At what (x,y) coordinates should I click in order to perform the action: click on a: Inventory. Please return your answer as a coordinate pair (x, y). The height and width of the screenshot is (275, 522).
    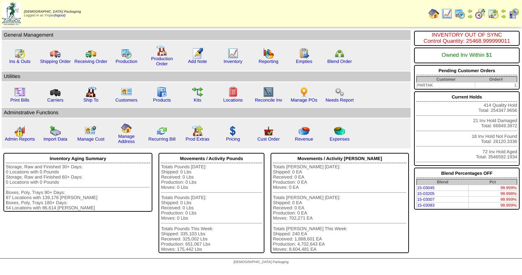
    Looking at the image, I should click on (233, 61).